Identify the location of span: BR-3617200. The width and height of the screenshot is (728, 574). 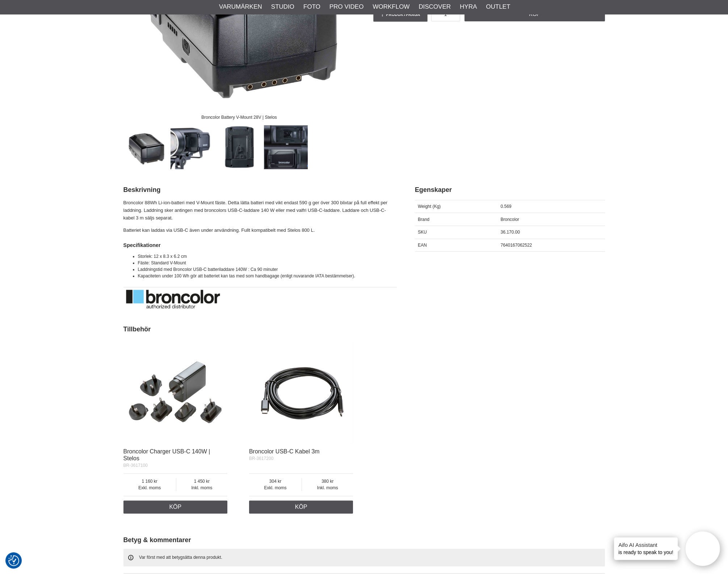
(261, 458).